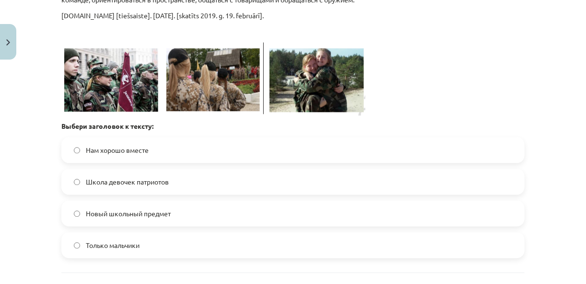 This screenshot has height=284, width=586. Describe the element at coordinates (77, 213) in the screenshot. I see `input: Новый школьный предмет` at that location.